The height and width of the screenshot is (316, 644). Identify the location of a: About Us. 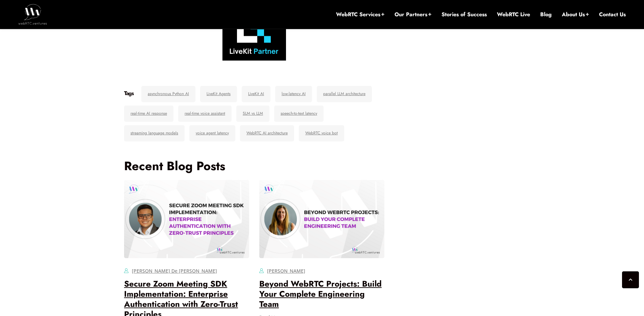
(575, 14).